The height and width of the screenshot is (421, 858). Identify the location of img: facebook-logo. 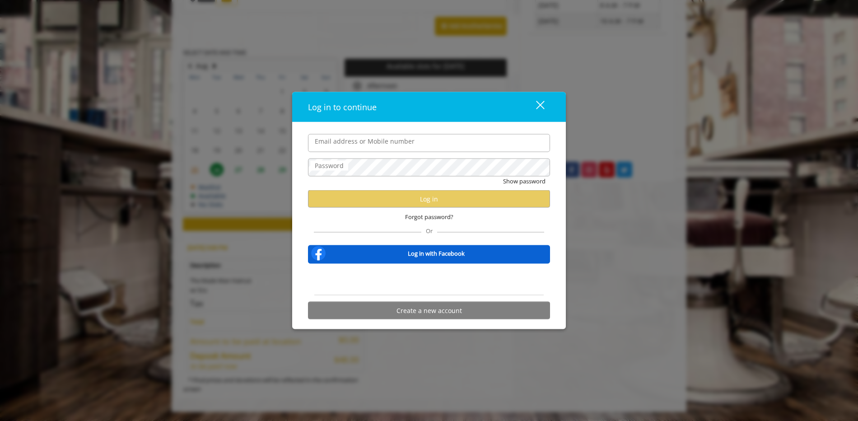
(318, 253).